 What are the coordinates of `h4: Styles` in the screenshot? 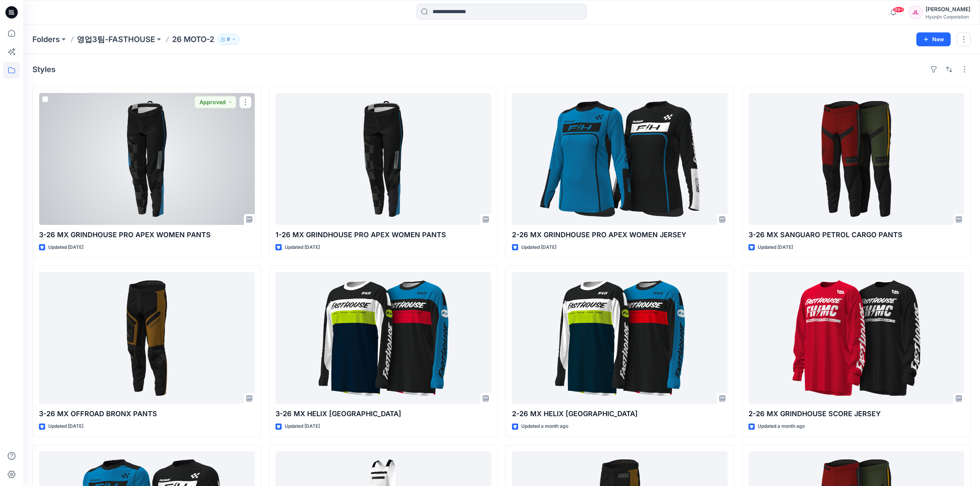 It's located at (44, 69).